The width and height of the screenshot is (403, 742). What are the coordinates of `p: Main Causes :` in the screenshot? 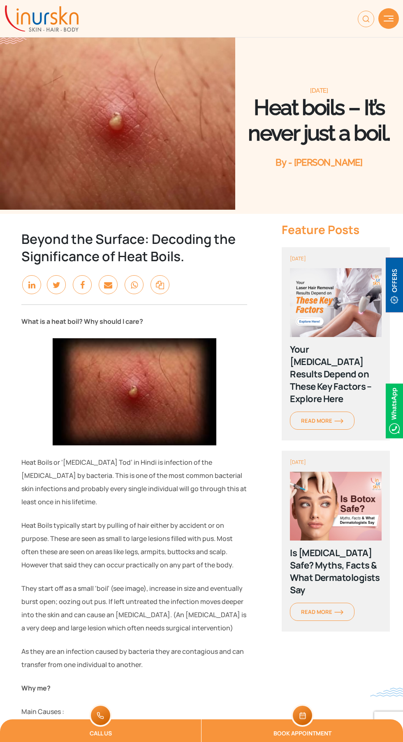 It's located at (134, 711).